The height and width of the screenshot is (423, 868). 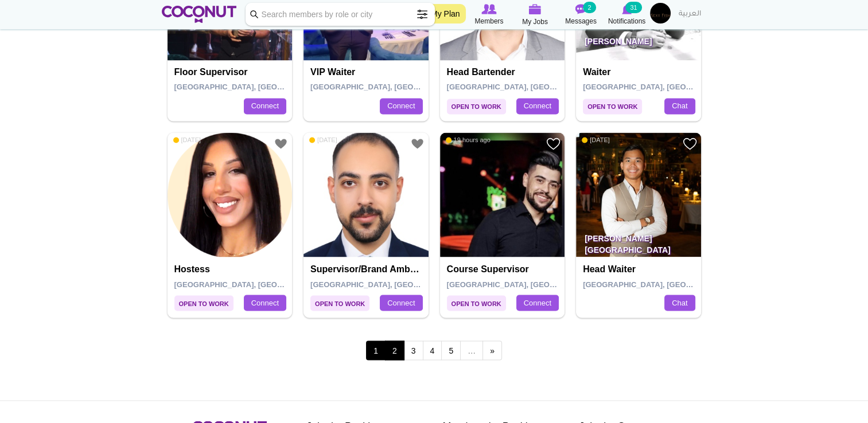 I want to click on a: 5, so click(x=451, y=351).